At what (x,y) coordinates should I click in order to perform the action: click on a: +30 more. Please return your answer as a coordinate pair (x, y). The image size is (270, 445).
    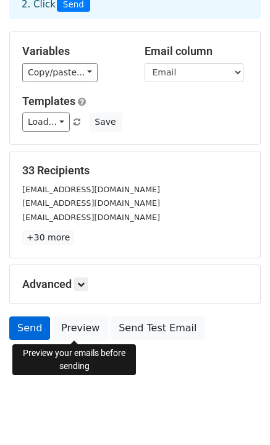
    Looking at the image, I should click on (48, 237).